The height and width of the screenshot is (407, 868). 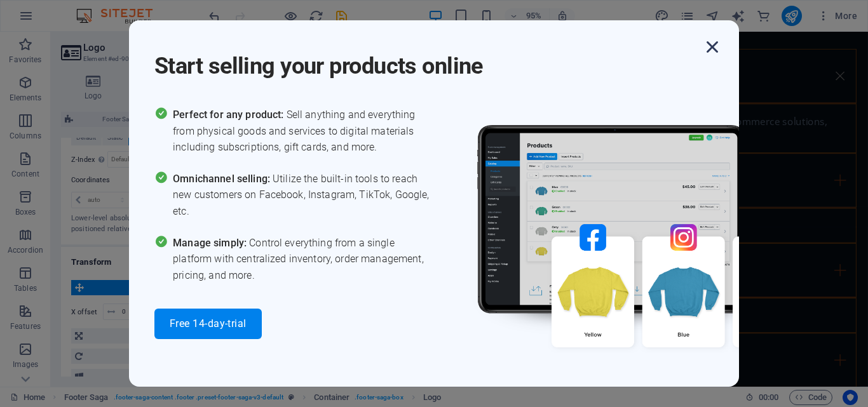 What do you see at coordinates (303, 195) in the screenshot?
I see `span: Utilize the built-in tools to reach new customers on Facebook, Instagram, TikTok, Google, etc.` at bounding box center [303, 195].